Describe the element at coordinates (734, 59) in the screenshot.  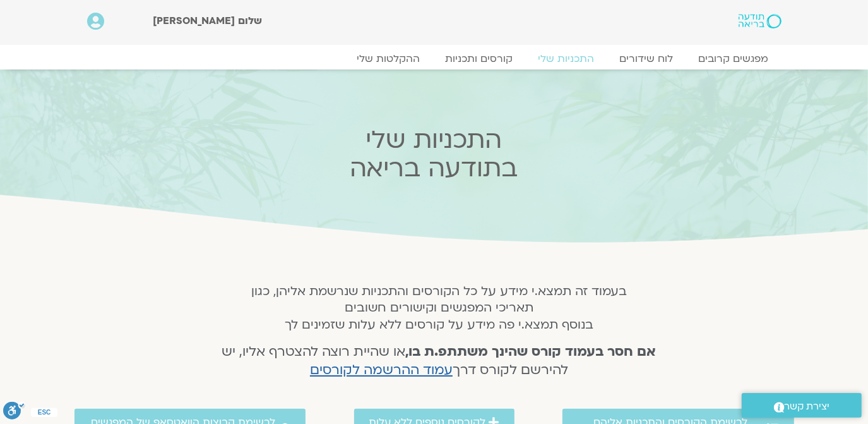
I see `a: מפגשים קרובים` at that location.